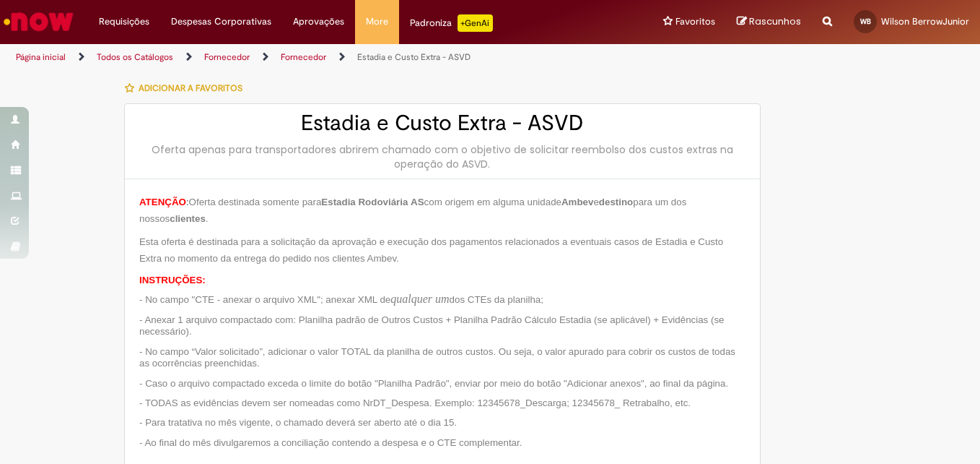 Image resolution: width=980 pixels, height=464 pixels. What do you see at coordinates (434, 383) in the screenshot?
I see `span: - Caso o arquivo compactado exceda o limite do botão "Planilha Padrão", enviar por meio do botão ...` at bounding box center [434, 383].